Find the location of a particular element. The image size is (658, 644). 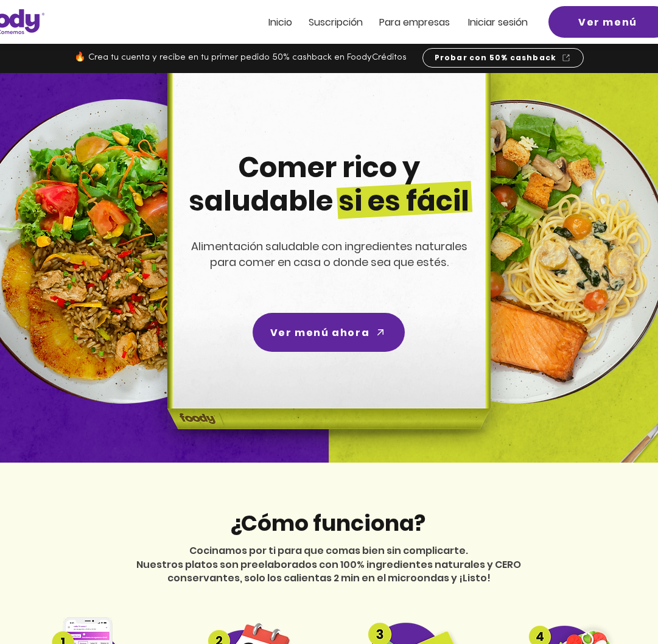

a: Probar con 50% cashback is located at coordinates (502, 58).